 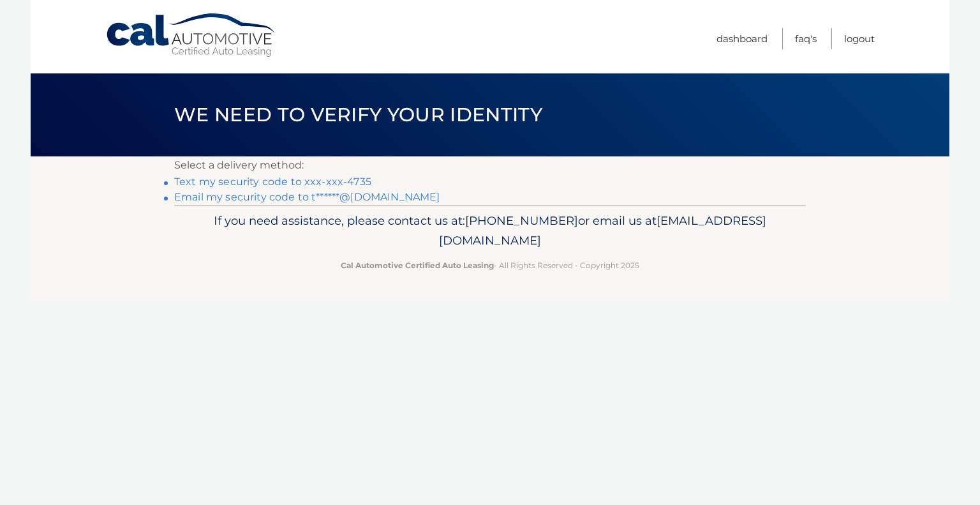 I want to click on p: Select a delivery method:, so click(x=490, y=166).